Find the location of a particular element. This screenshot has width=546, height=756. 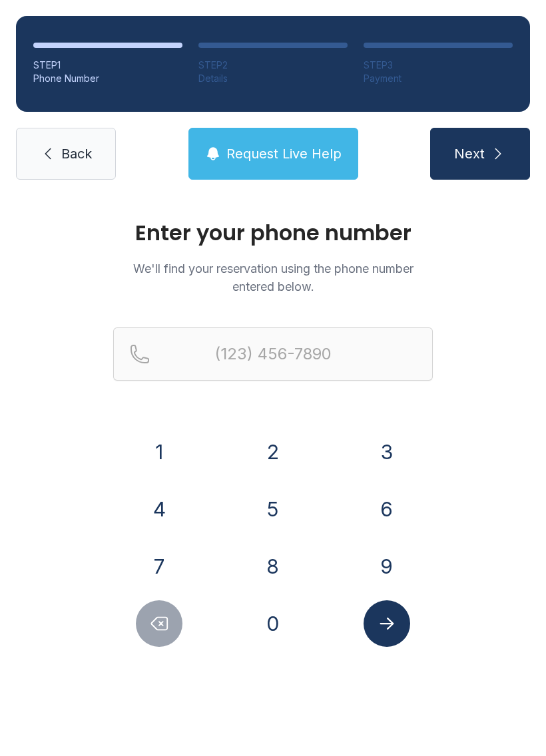

button: 6 is located at coordinates (387, 509).